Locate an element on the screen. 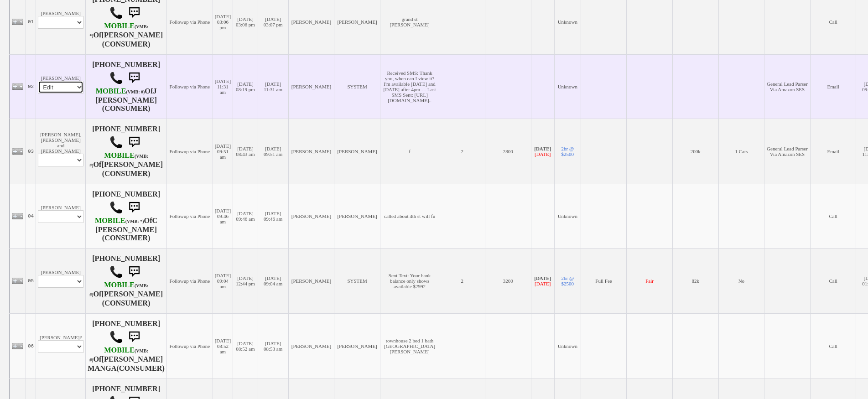 Image resolution: width=868 pixels, height=399 pixels. td: 82k is located at coordinates (695, 280).